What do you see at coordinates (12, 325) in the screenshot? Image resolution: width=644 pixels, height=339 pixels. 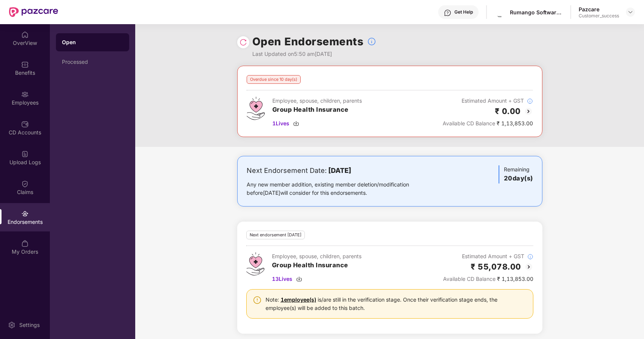 I see `img: svg+xml;base64,PHN2ZyBpZD0iU2V0dGluZy0yMHgyMCIgeG1sbnM9Imh0dHA6Ly93d3cudzMub3JnLzIwMDAvc3ZnIiB3aW...` at bounding box center [12, 325].